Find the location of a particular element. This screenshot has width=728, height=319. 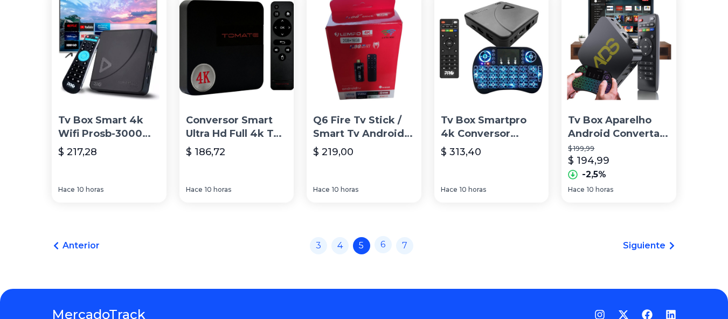

p: Tv Box Smart 4k Wifi Prosb-3000 16gb Proeletronic is located at coordinates (109, 127).